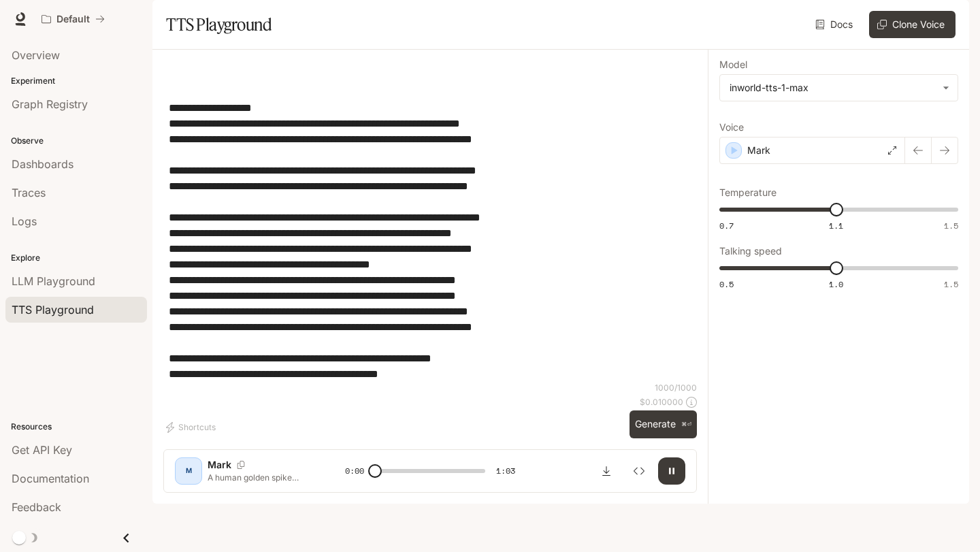 The image size is (980, 552). What do you see at coordinates (73, 19) in the screenshot?
I see `button: All workspaces` at bounding box center [73, 19].